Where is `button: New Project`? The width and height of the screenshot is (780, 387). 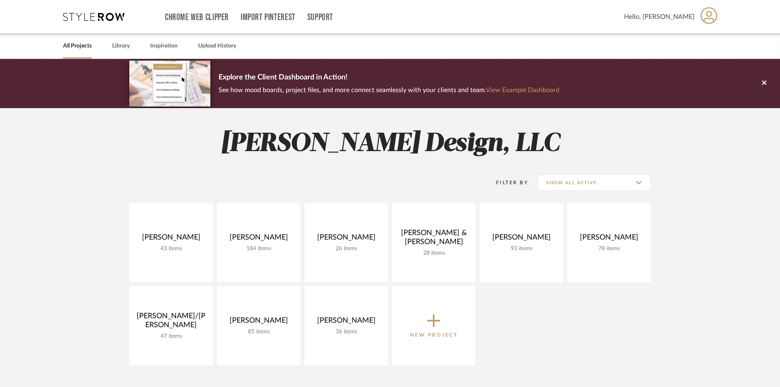 button: New Project is located at coordinates (434, 325).